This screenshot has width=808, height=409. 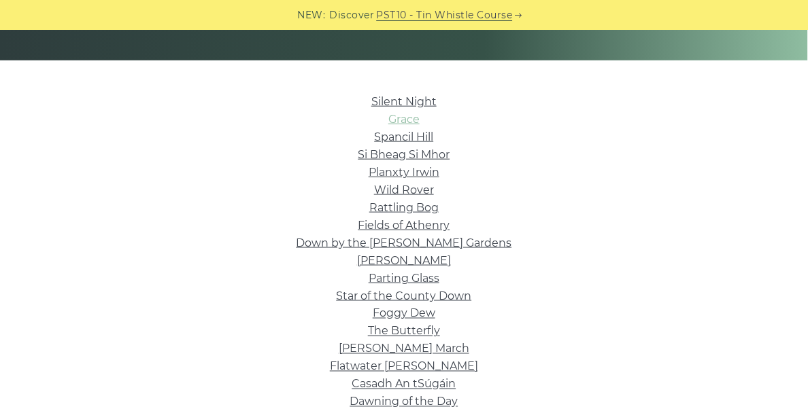 I want to click on span: Discover, so click(x=352, y=15).